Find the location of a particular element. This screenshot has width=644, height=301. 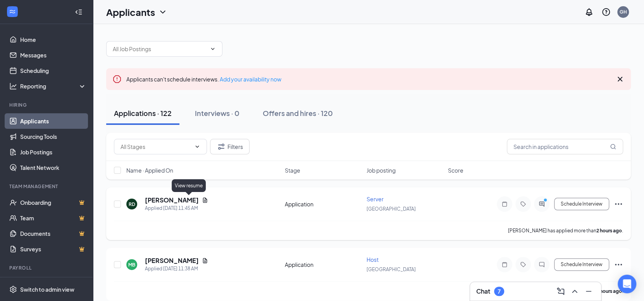

span: Score is located at coordinates (455, 170).